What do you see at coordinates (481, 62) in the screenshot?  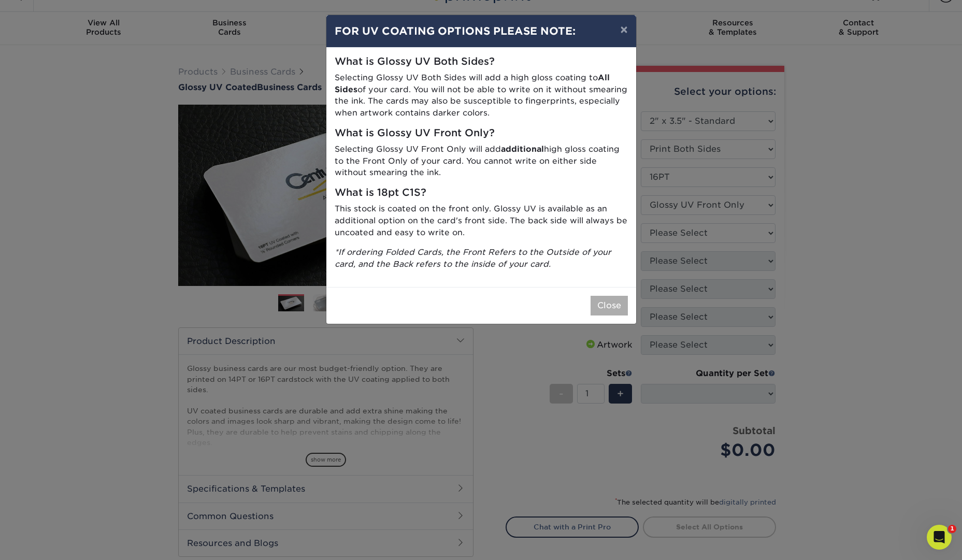 I see `h5: What is Glossy UV Both Sides?` at bounding box center [481, 62].